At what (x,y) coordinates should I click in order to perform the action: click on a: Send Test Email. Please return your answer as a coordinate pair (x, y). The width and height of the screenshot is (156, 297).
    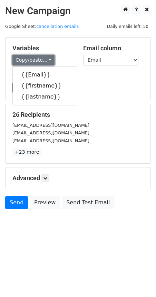
    Looking at the image, I should click on (88, 202).